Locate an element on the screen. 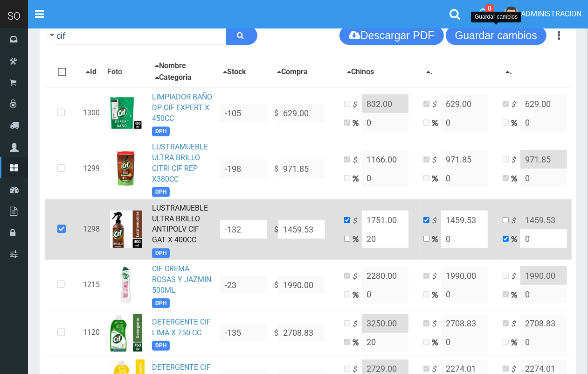 The image size is (588, 374). span: 0 is located at coordinates (490, 8).